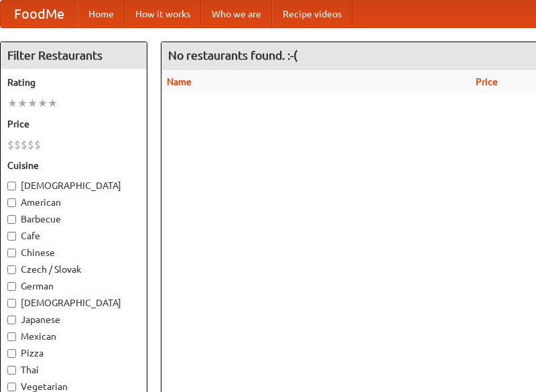  What do you see at coordinates (74, 320) in the screenshot?
I see `label: Japanese` at bounding box center [74, 320].